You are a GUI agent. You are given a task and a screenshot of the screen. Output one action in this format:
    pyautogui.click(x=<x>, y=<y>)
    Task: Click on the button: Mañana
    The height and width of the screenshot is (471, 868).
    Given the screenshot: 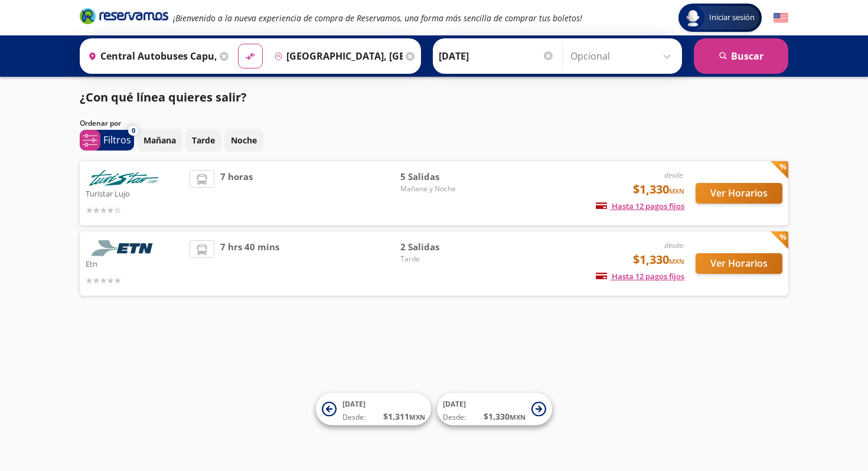 What is the action you would take?
    pyautogui.click(x=160, y=140)
    